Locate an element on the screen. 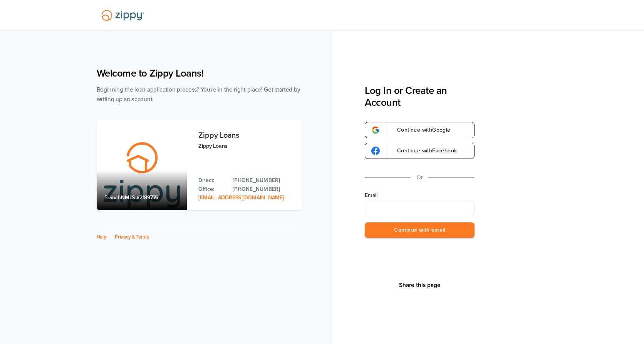 The height and width of the screenshot is (344, 644). img: Lender Logo is located at coordinates (122, 15).